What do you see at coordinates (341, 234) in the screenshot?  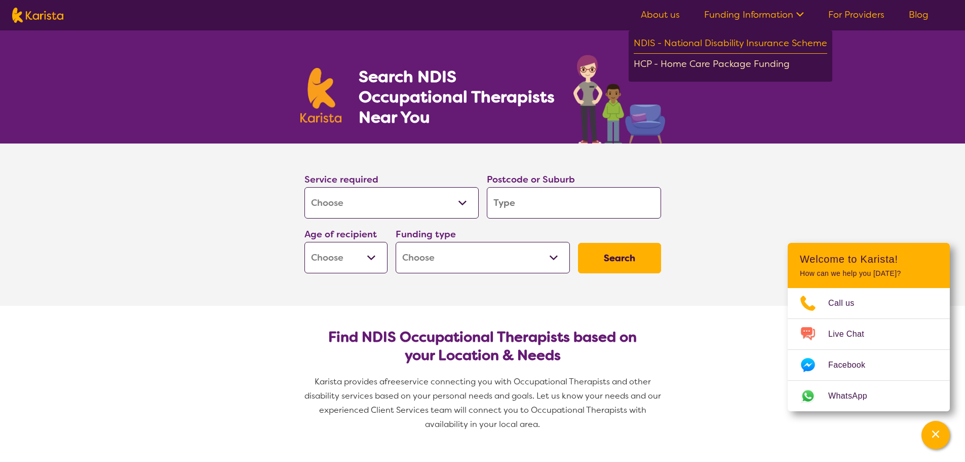 I see `label: Age of recipient` at bounding box center [341, 234].